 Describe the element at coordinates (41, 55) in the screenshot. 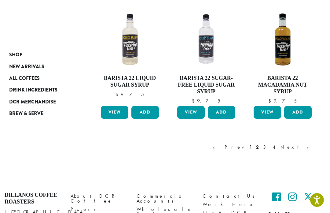

I see `a: Shop` at that location.